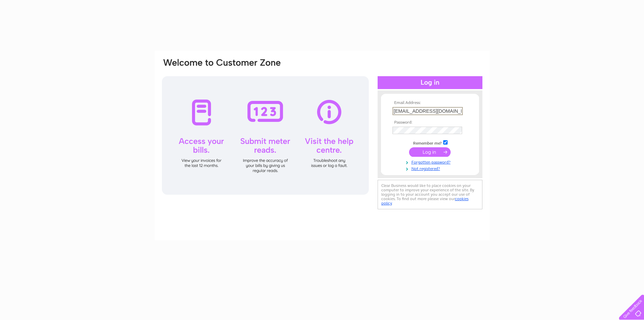 This screenshot has width=644, height=320. What do you see at coordinates (430, 122) in the screenshot?
I see `th: Password:` at bounding box center [430, 122].